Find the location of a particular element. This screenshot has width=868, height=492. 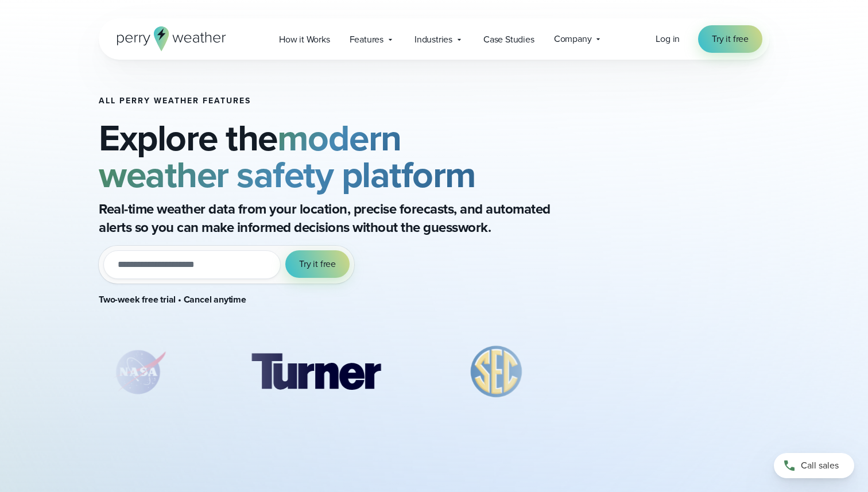

span: How it Works is located at coordinates (304, 40).